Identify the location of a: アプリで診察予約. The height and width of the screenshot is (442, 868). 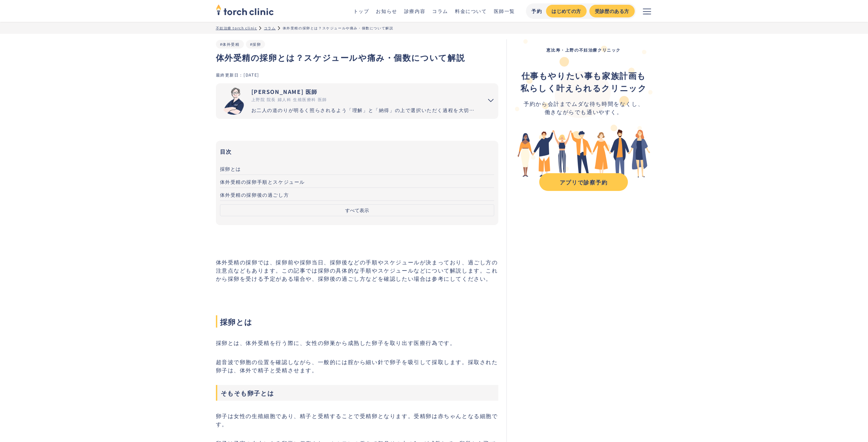
(584, 182).